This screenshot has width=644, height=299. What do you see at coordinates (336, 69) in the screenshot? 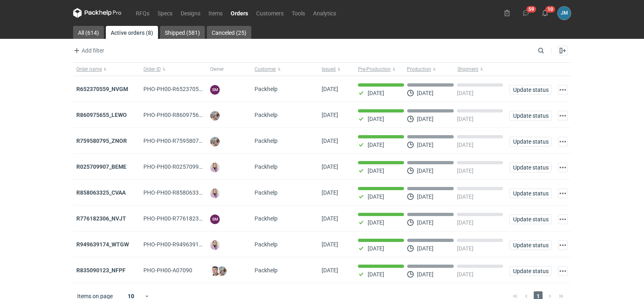
I see `button: Issued` at bounding box center [336, 69].